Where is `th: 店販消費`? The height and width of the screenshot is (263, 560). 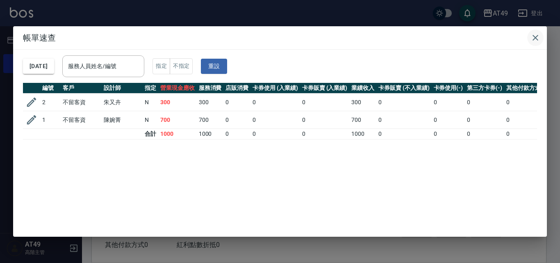 th: 店販消費 is located at coordinates (237, 88).